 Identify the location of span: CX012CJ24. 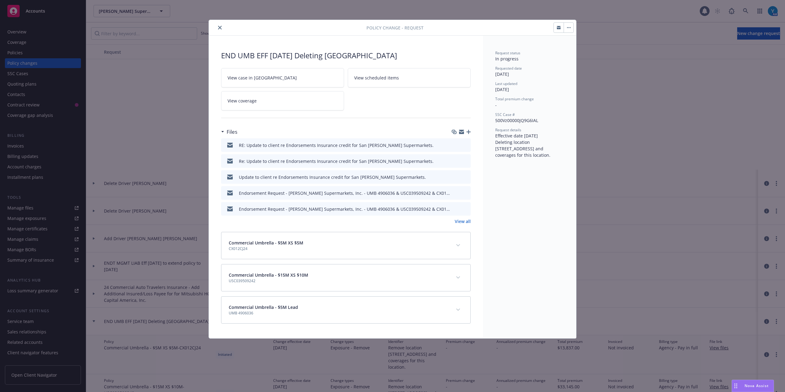
(266, 249).